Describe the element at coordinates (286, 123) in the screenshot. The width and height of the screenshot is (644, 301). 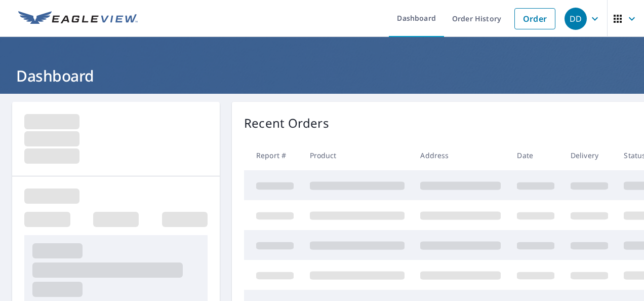
I see `p: Recent Orders` at that location.